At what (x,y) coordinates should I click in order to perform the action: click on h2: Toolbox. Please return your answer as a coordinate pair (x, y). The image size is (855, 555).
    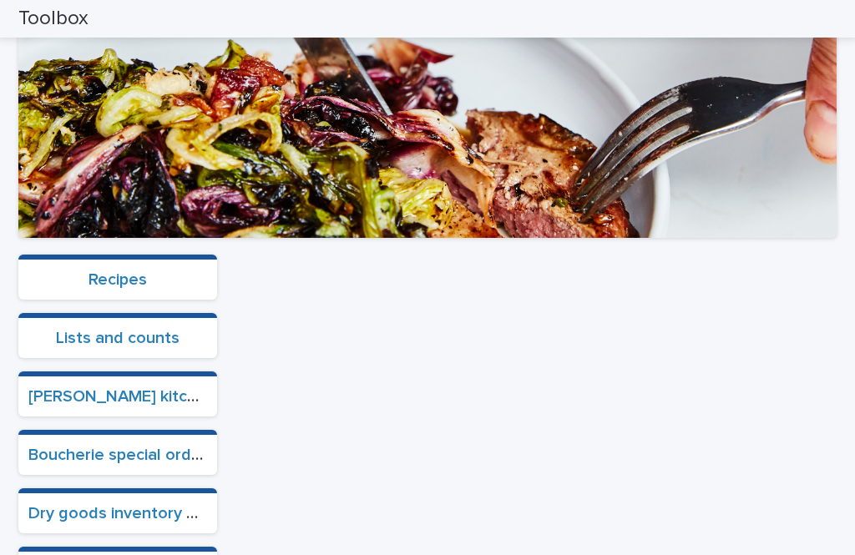
    Looking at the image, I should click on (53, 18).